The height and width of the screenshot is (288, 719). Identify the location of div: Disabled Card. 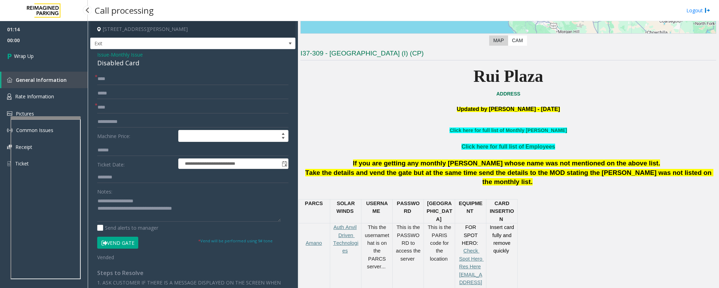
(193, 63).